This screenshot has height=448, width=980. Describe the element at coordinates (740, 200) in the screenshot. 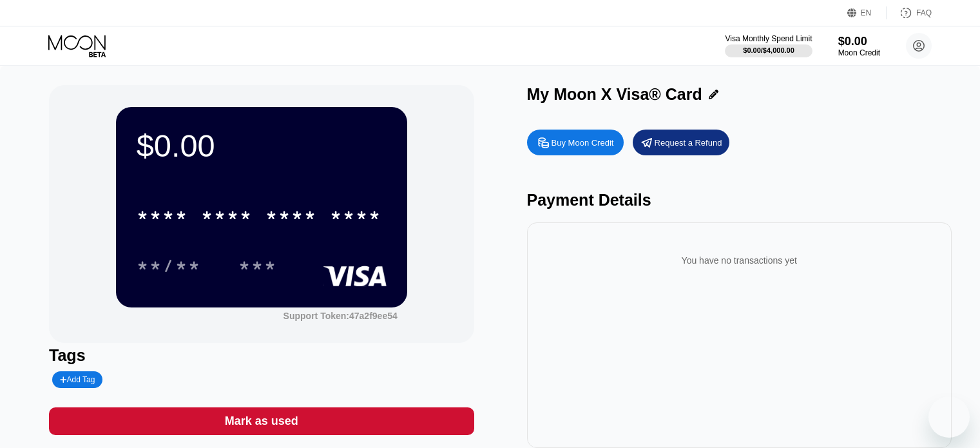

I see `div: Payment Details` at that location.